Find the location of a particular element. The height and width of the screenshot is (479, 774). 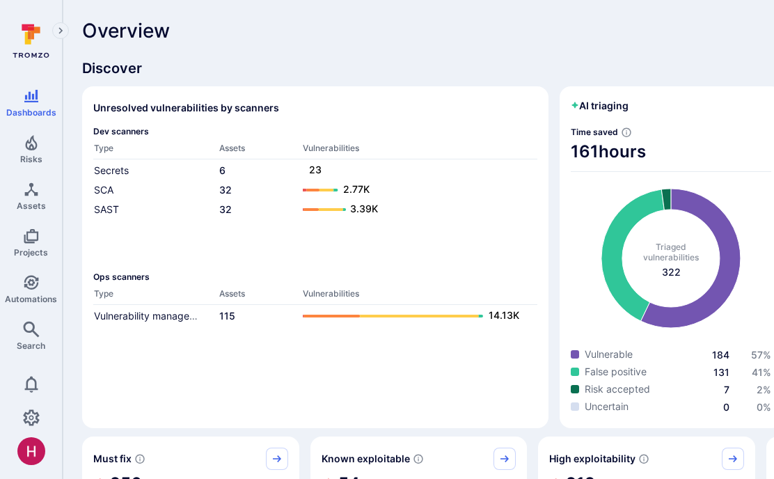

span: High exploitability is located at coordinates (592, 459).